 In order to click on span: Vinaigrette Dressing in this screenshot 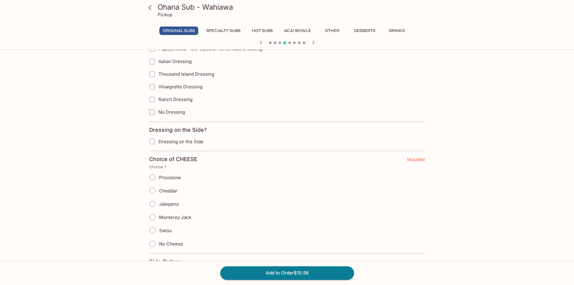, I will do `click(181, 87)`.